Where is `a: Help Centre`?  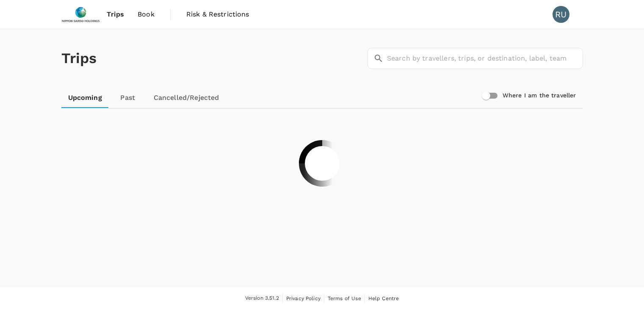
a: Help Centre is located at coordinates (384, 299).